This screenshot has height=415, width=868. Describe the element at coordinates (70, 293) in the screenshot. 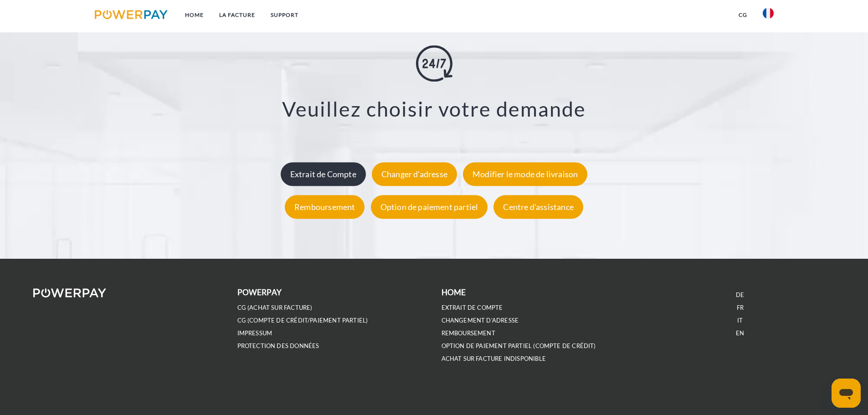

I see `img: logo-powerpay-white.svg` at that location.